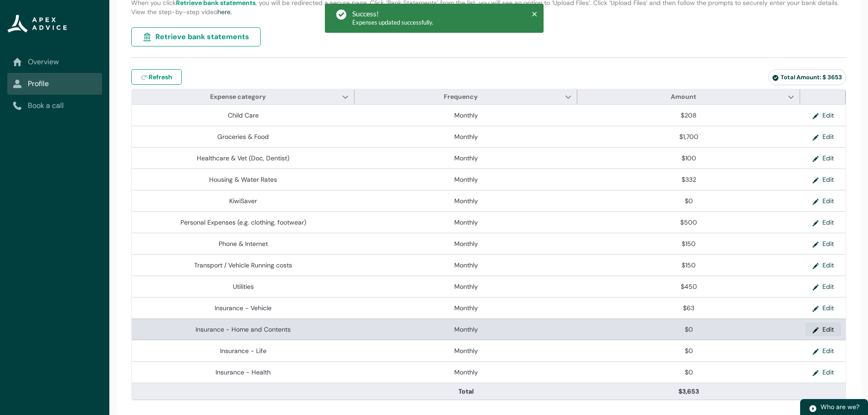  Describe the element at coordinates (160, 77) in the screenshot. I see `span: Refresh` at that location.